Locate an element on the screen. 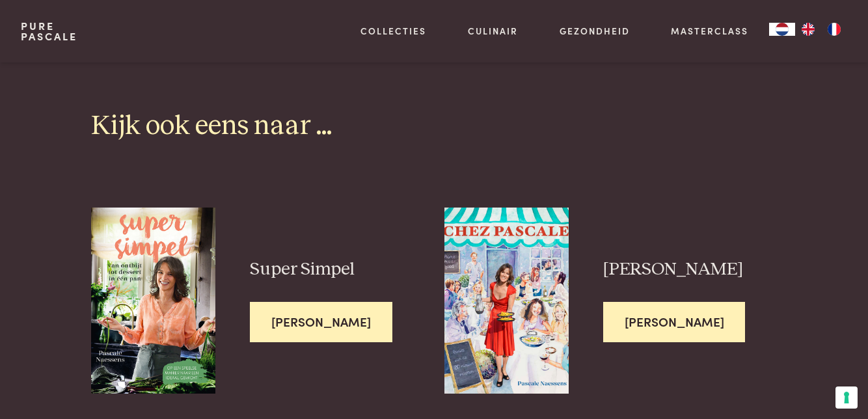  div: Language is located at coordinates (783, 29).